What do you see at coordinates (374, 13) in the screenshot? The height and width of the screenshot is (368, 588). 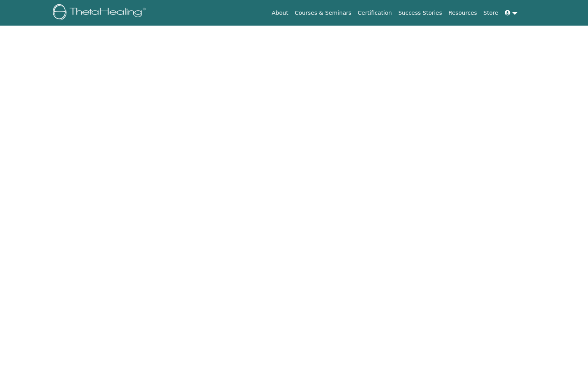 I see `a: Certification` at bounding box center [374, 13].